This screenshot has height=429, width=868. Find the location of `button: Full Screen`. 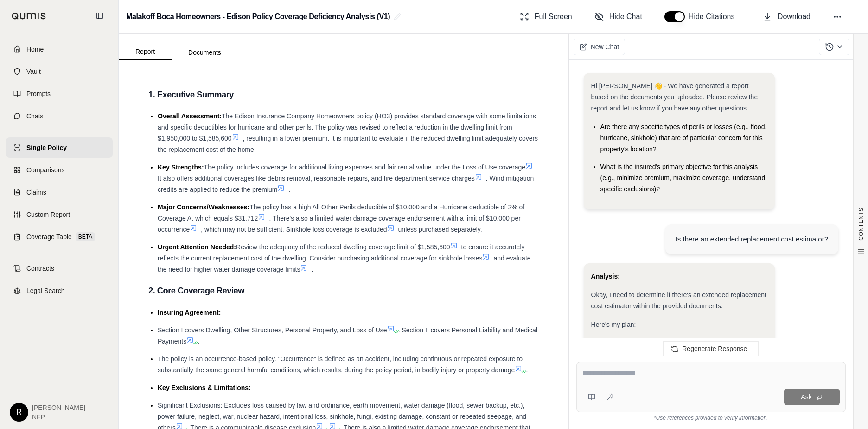

button: Full Screen is located at coordinates (546, 16).